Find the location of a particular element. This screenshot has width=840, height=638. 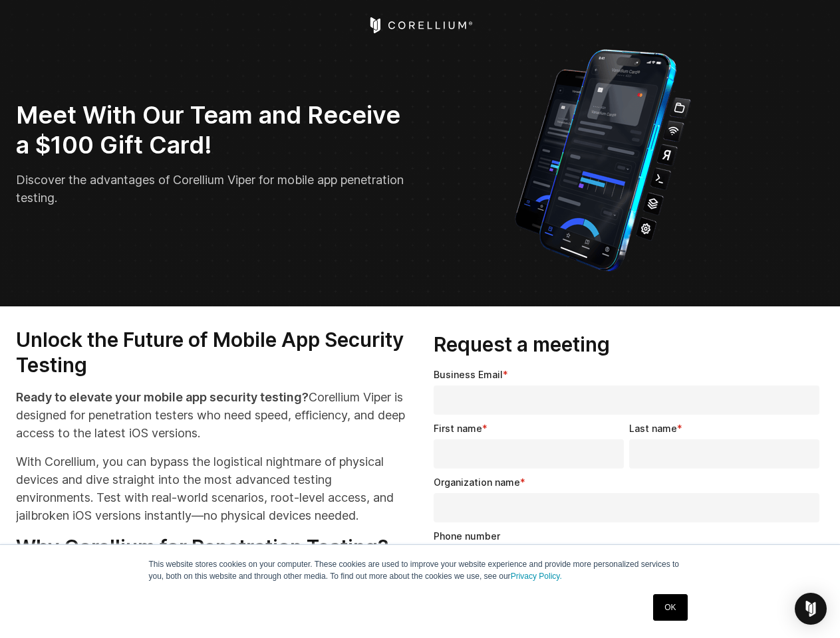

a: Corellium Home is located at coordinates (420, 26).